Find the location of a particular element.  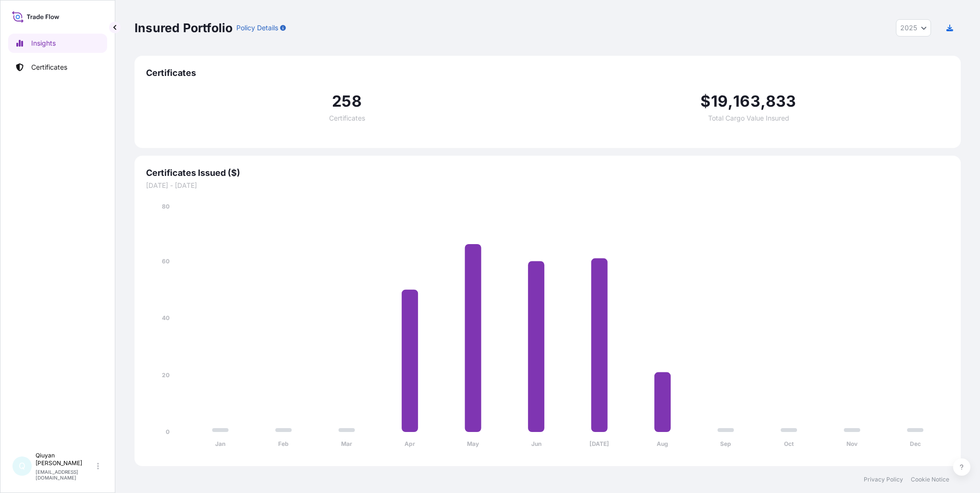

span: Total Cargo Value Insured is located at coordinates (749, 118).